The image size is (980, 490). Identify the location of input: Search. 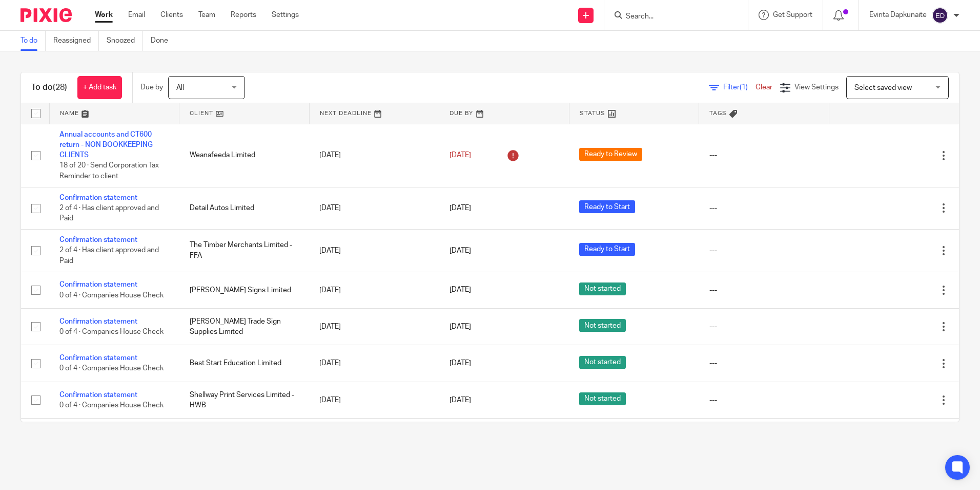
(671, 17).